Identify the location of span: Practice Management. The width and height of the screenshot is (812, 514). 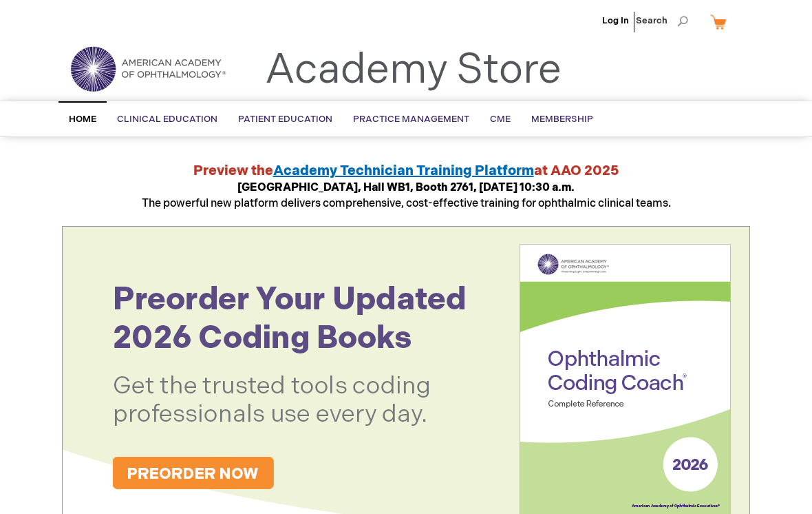
(411, 119).